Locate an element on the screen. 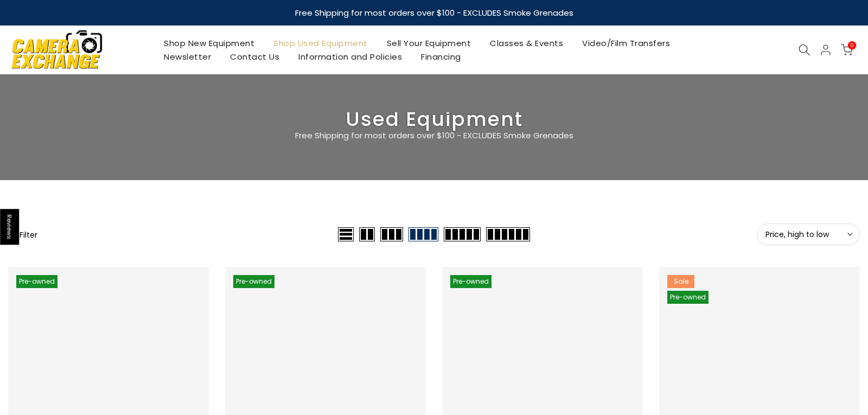  button: Price, high to low is located at coordinates (809, 234).